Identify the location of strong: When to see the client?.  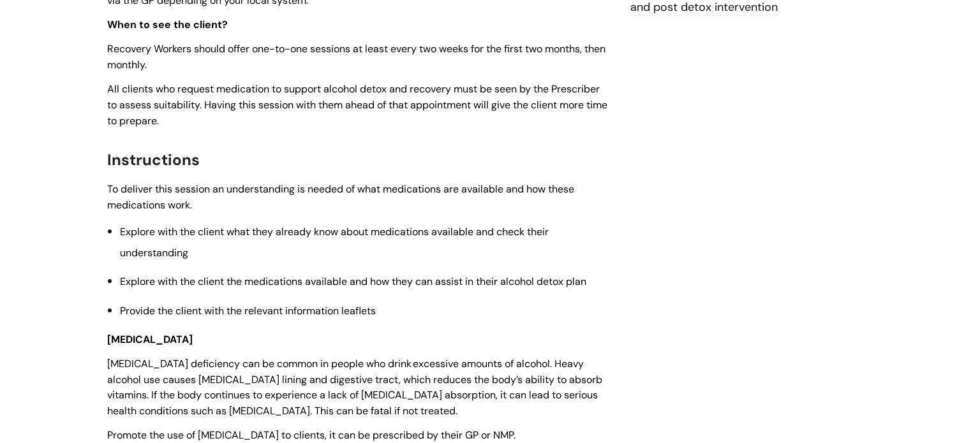
(168, 24).